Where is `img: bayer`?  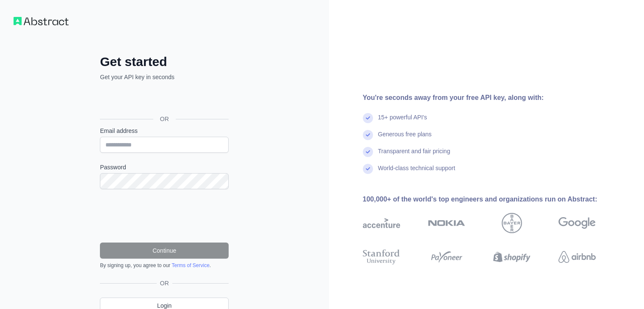 img: bayer is located at coordinates (512, 223).